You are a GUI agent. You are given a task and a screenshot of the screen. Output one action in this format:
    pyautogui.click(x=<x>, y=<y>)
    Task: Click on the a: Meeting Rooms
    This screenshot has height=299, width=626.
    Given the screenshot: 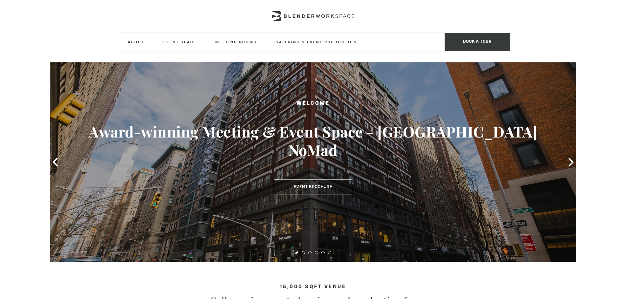 What is the action you would take?
    pyautogui.click(x=236, y=42)
    